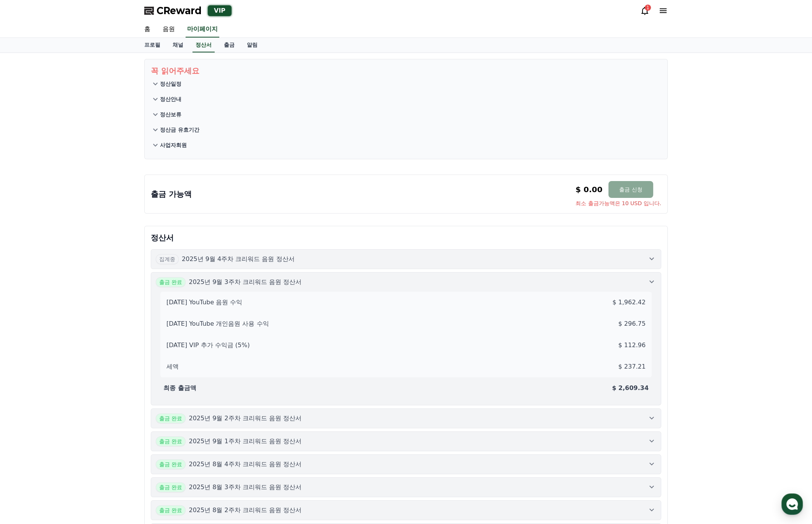 The width and height of the screenshot is (812, 524). What do you see at coordinates (245, 282) in the screenshot?
I see `p: 2025년 9월 3주차 크리워드 음원 정산서` at bounding box center [245, 282].